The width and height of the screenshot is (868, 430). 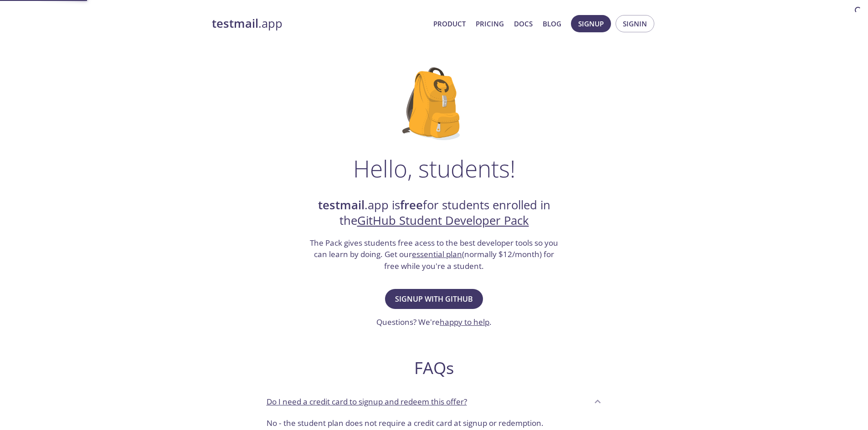 What do you see at coordinates (319, 24) in the screenshot?
I see `a: testmail.app` at bounding box center [319, 24].